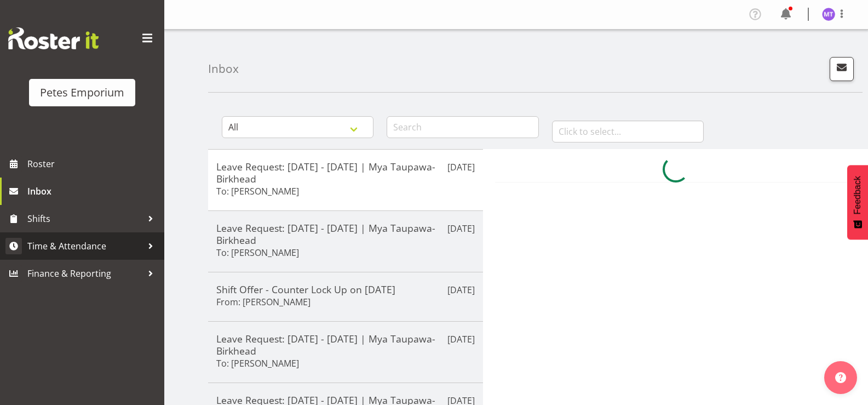  What do you see at coordinates (858, 202) in the screenshot?
I see `button: Feedback - Show survey` at bounding box center [858, 202].